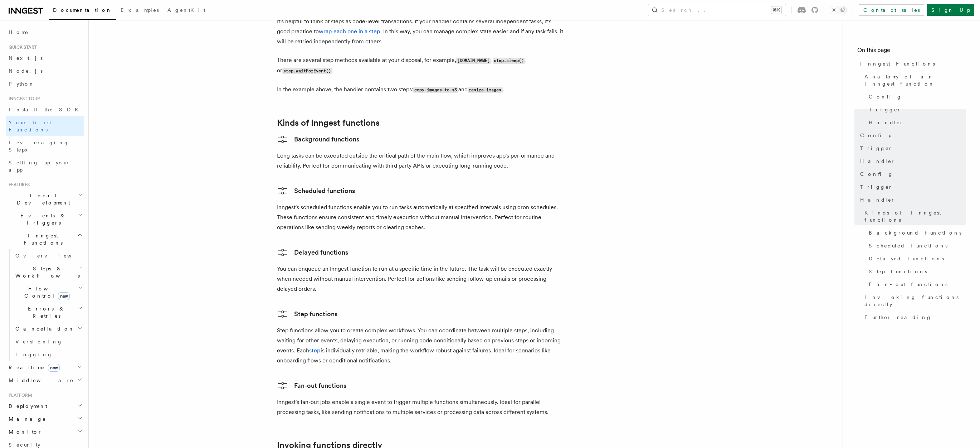 The height and width of the screenshot is (448, 980). Describe the element at coordinates (951, 10) in the screenshot. I see `a: Sign Up` at that location.